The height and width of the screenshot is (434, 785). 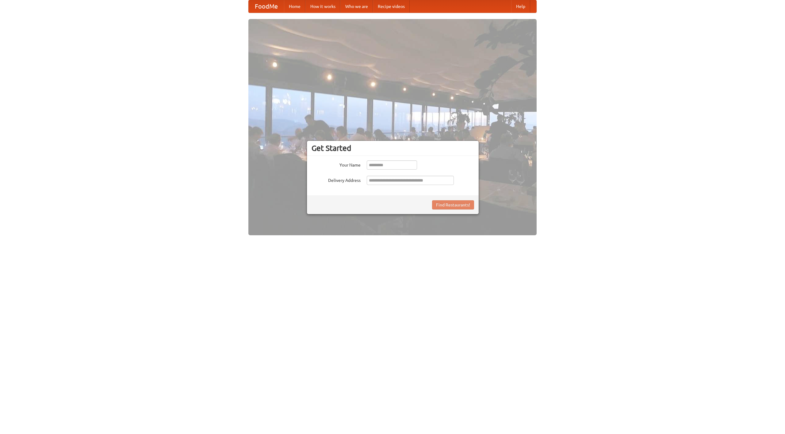 What do you see at coordinates (266, 6) in the screenshot?
I see `a: FoodMe` at bounding box center [266, 6].